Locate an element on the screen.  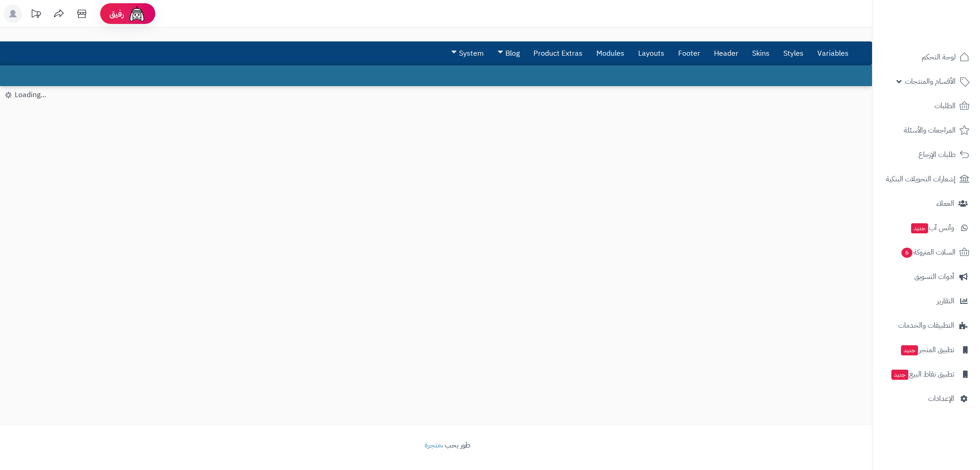
span: الإعدادات is located at coordinates (941, 398).